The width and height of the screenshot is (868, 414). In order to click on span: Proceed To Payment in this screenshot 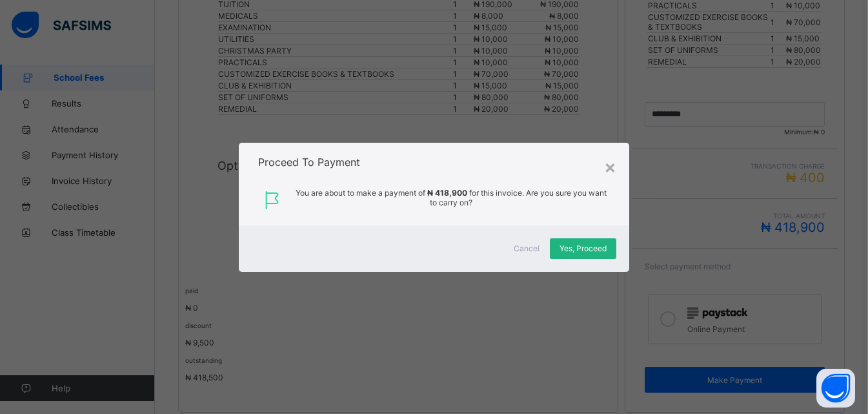, I will do `click(309, 162)`.